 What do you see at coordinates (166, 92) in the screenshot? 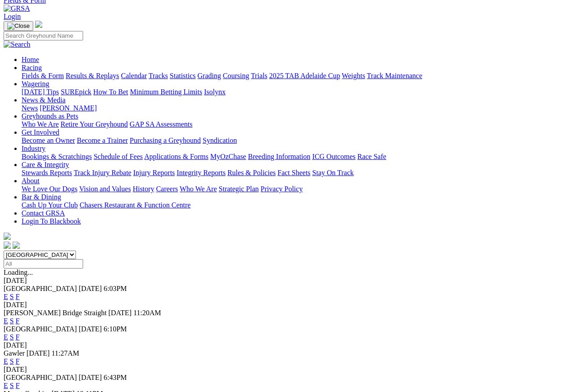
I see `a: Minimum Betting Limits` at bounding box center [166, 92].